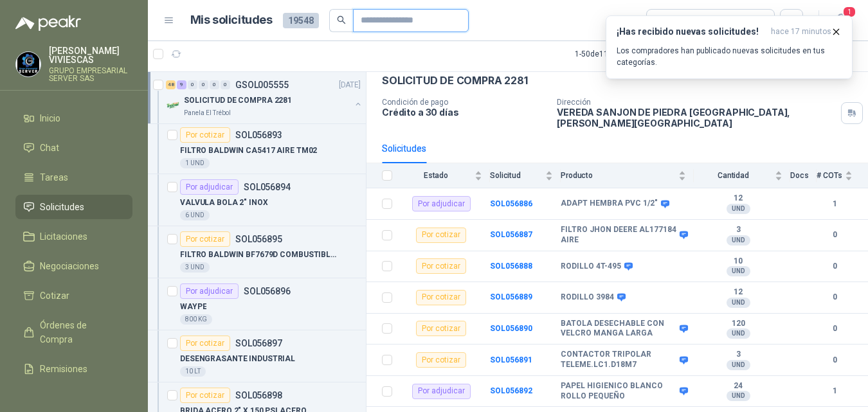 Image resolution: width=868 pixels, height=412 pixels. What do you see at coordinates (829, 176) in the screenshot?
I see `span: # COTs` at bounding box center [829, 176].